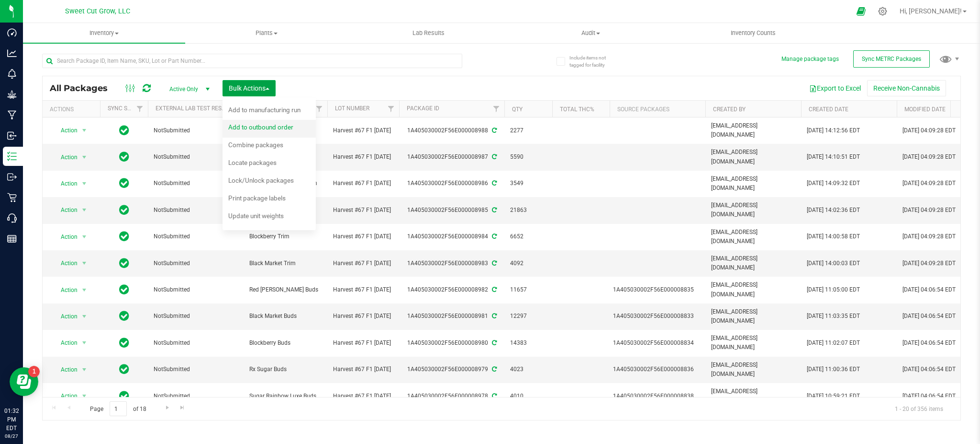 Image resolution: width=980 pixels, height=444 pixels. What do you see at coordinates (12, 177) in the screenshot?
I see `inline-svg: Outbound` at bounding box center [12, 177].